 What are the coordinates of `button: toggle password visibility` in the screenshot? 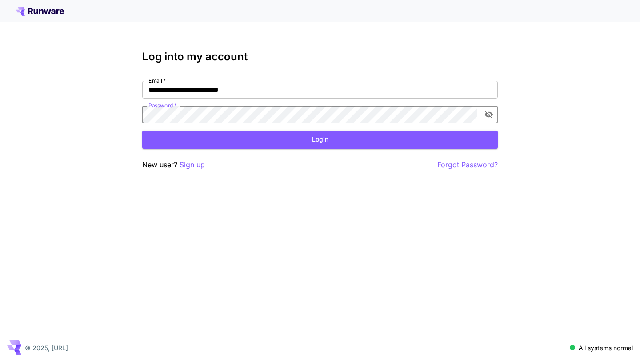 It's located at (489, 115).